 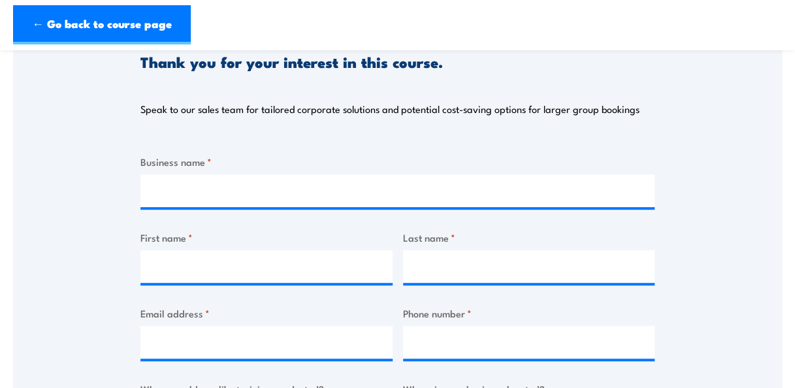 What do you see at coordinates (102, 25) in the screenshot?
I see `a: ← Go back to course page` at bounding box center [102, 25].